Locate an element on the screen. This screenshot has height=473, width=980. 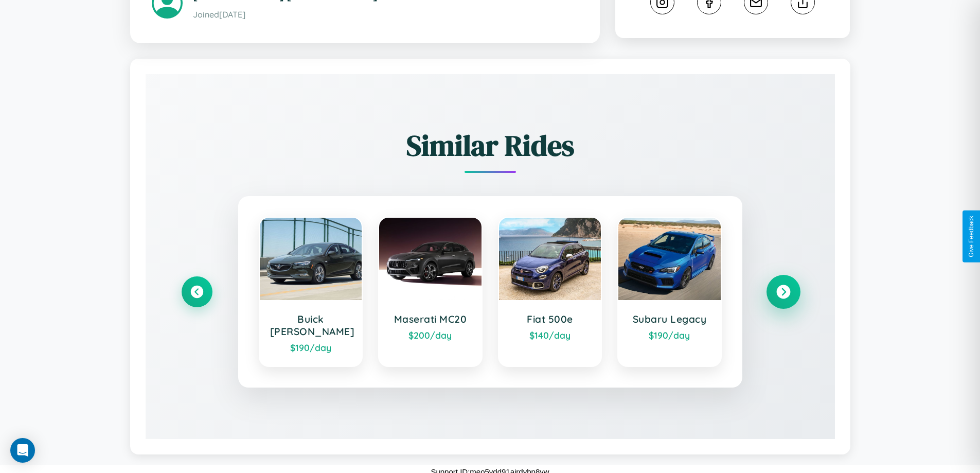
div: $ 200 /day is located at coordinates (430, 335).